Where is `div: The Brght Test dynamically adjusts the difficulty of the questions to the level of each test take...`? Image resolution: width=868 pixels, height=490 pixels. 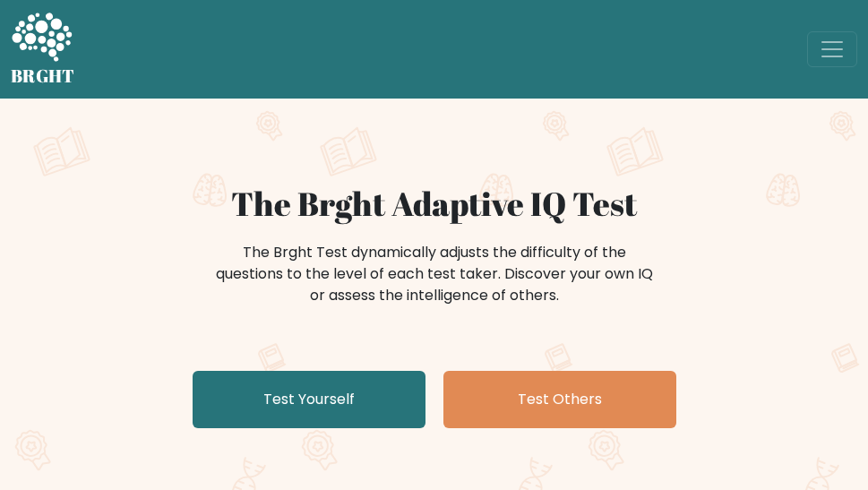
div: The Brght Test dynamically adjusts the difficulty of the questions to the level of each test take... is located at coordinates (435, 274).